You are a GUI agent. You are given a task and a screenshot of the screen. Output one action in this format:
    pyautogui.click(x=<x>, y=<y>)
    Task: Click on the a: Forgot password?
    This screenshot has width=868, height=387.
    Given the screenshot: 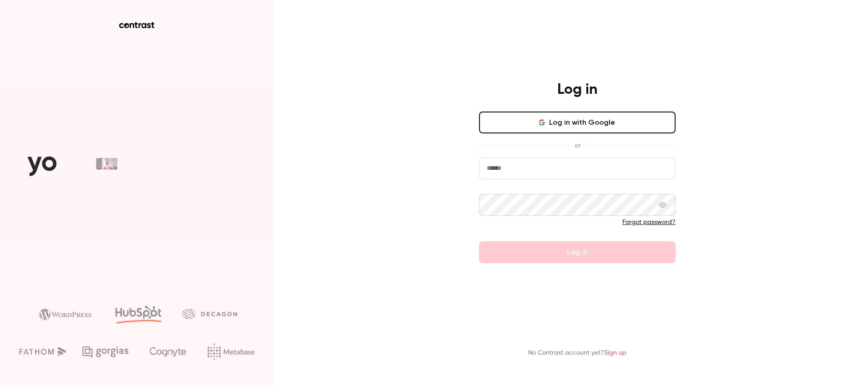 What is the action you would take?
    pyautogui.click(x=649, y=222)
    